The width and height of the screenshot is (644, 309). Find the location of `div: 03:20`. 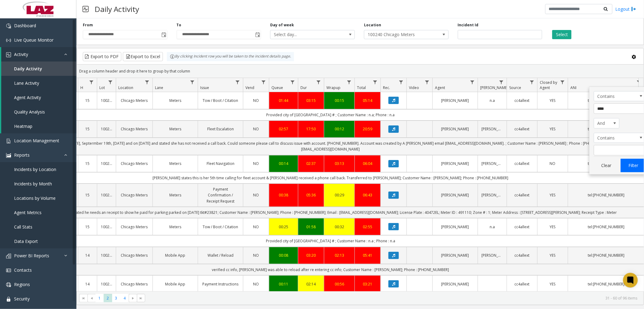

div: 03:20 is located at coordinates (311, 255).